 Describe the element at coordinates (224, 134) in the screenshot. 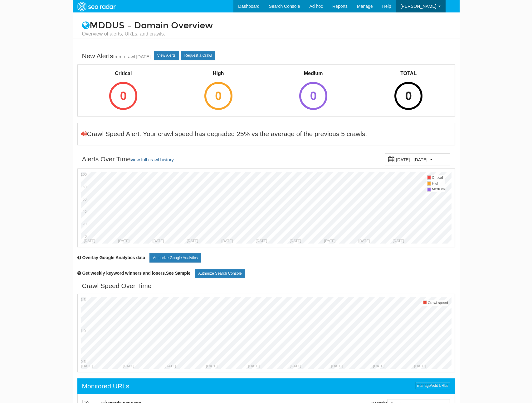

I see `div: Crawl Speed Alert: Your crawl speed has degraded 25% vs the average of the previous 5 crawls.` at that location.